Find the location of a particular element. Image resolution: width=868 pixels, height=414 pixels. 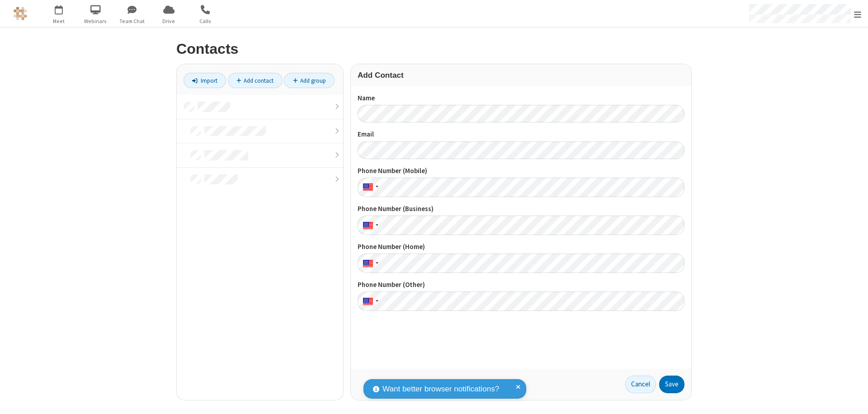

label: Phone Number (Other) is located at coordinates (521, 285).